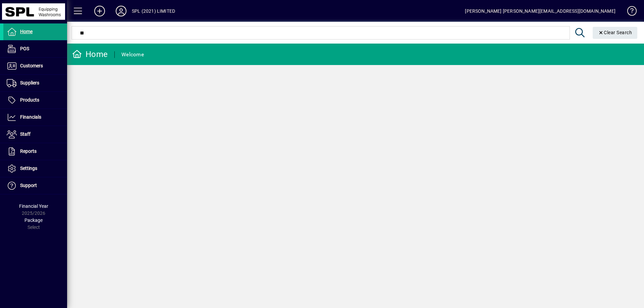 This screenshot has width=644, height=308. I want to click on a: Suppliers, so click(35, 83).